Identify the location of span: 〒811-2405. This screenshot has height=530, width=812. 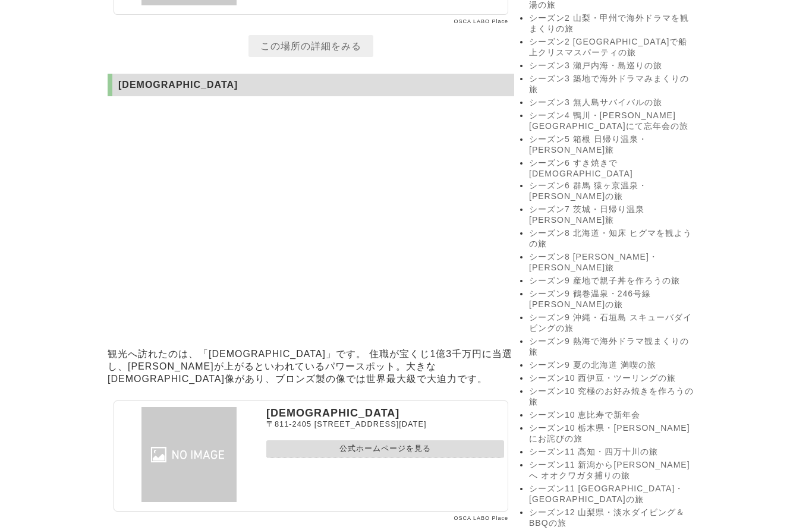
(289, 423).